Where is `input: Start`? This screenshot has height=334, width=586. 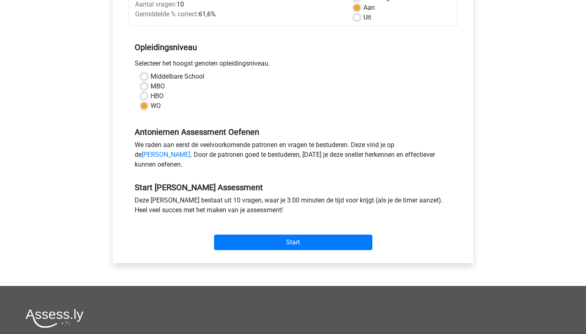 input: Start is located at coordinates (293, 242).